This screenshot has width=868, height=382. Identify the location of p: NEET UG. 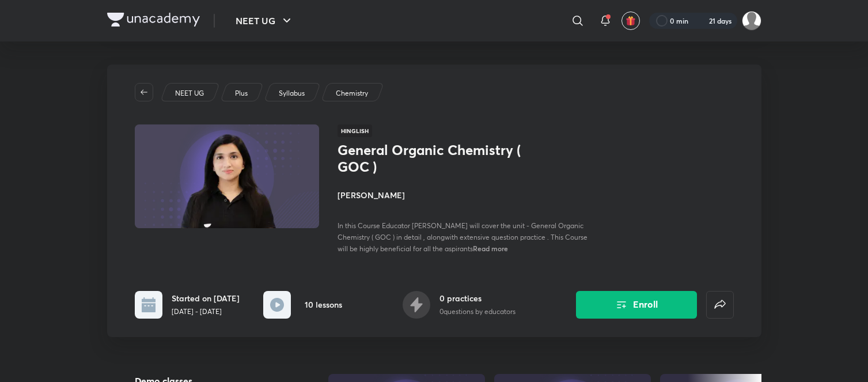
(190, 94).